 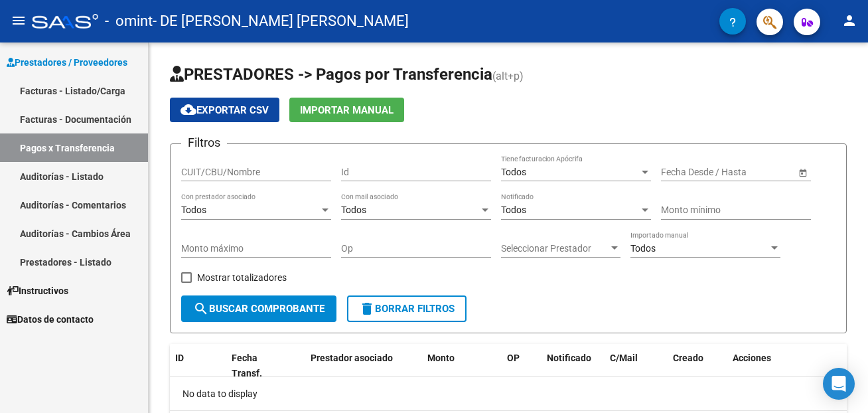 What do you see at coordinates (179, 357) in the screenshot?
I see `span: ID` at bounding box center [179, 357].